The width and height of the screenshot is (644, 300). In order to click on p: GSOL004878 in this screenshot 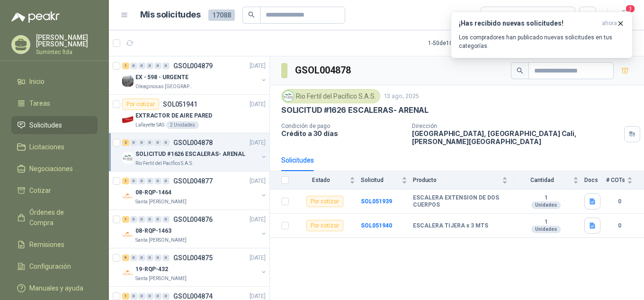, I will do `click(193, 142)`.